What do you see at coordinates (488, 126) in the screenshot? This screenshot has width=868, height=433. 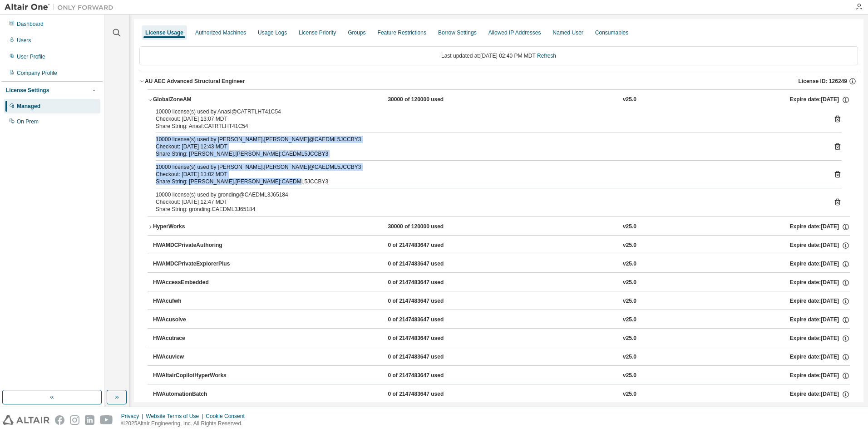 I see `div: Share String: AnasI:CATRTLHT41C54` at bounding box center [488, 126].